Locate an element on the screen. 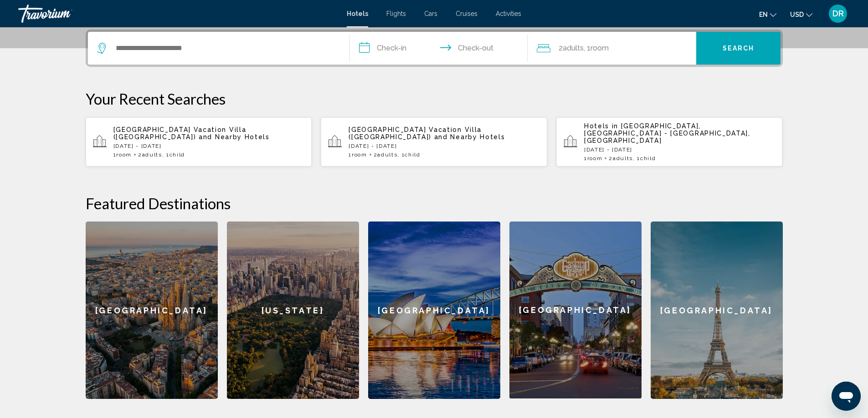 Image resolution: width=868 pixels, height=418 pixels. span: Activities is located at coordinates (508, 14).